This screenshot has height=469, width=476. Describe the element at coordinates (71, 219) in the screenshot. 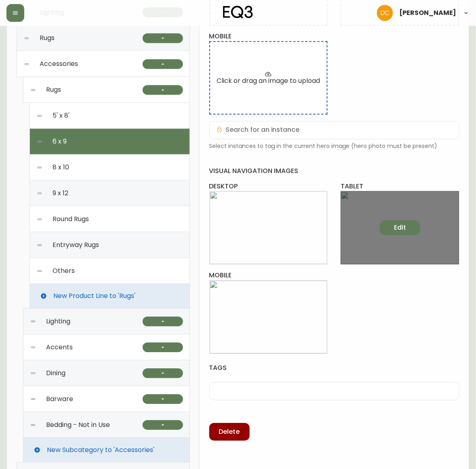

I see `span: Round Rugs` at that location.